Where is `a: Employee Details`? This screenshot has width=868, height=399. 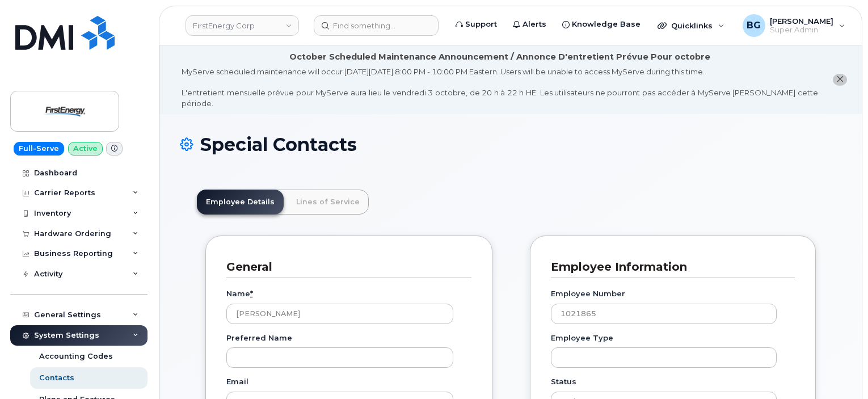 a: Employee Details is located at coordinates (240, 202).